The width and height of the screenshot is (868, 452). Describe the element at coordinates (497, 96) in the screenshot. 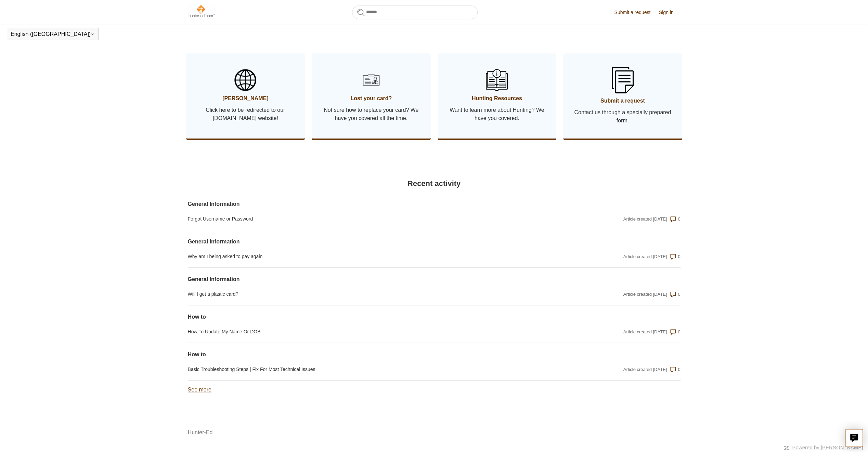

I see `a: Hunting Resources Want to learn more about Hunting? We have you covered.` at that location.